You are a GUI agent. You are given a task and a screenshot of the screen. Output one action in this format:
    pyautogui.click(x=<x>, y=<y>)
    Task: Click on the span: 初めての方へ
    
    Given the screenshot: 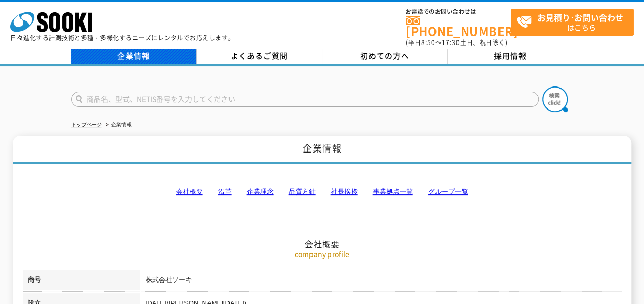 What is the action you would take?
    pyautogui.click(x=385, y=56)
    